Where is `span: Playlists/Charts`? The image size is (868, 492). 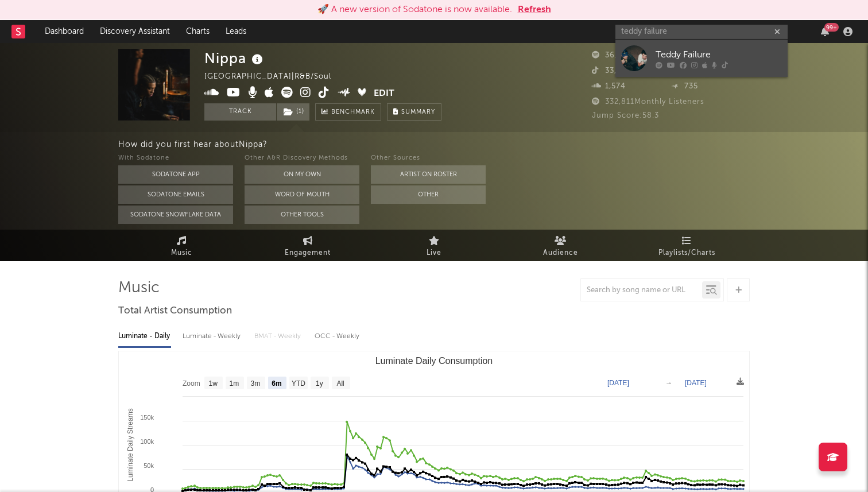
span: Playlists/Charts is located at coordinates (686, 253).